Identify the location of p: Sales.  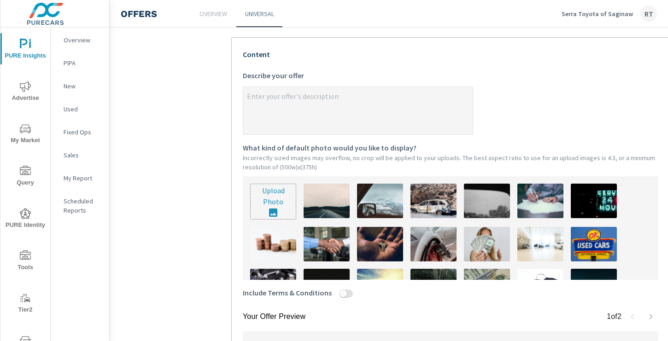
(82, 155).